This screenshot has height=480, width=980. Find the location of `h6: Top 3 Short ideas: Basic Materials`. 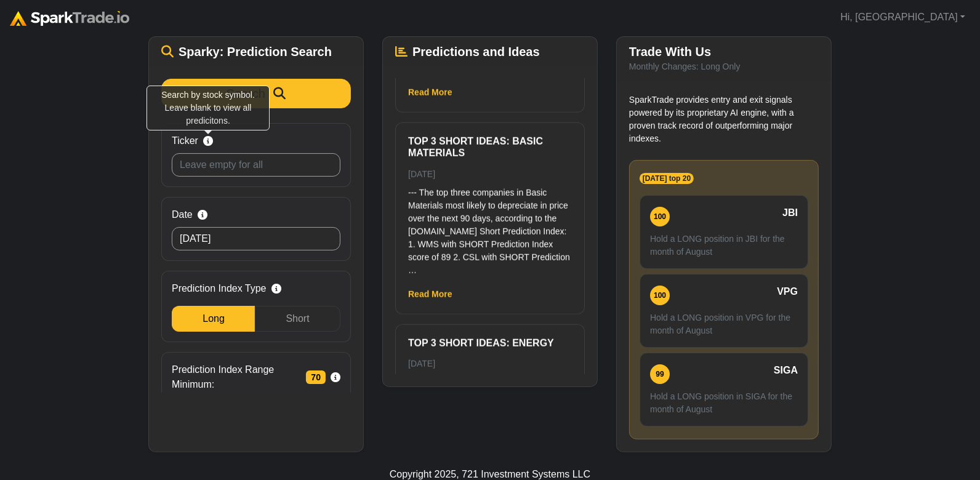

h6: Top 3 Short ideas: Basic Materials is located at coordinates (490, 147).